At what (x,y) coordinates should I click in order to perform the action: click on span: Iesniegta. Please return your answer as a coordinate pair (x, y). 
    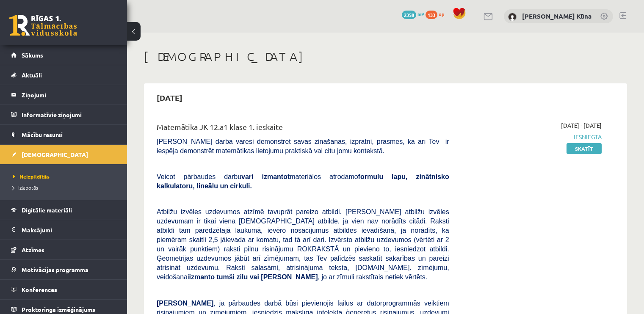
    Looking at the image, I should click on (531, 136).